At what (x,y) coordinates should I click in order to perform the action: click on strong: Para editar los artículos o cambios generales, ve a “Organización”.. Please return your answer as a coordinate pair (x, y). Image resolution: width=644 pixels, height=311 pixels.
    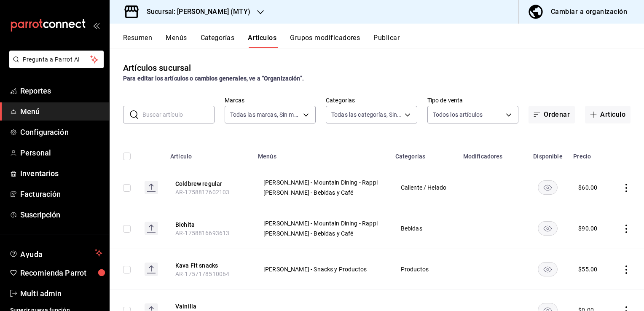
    Looking at the image, I should click on (213, 78).